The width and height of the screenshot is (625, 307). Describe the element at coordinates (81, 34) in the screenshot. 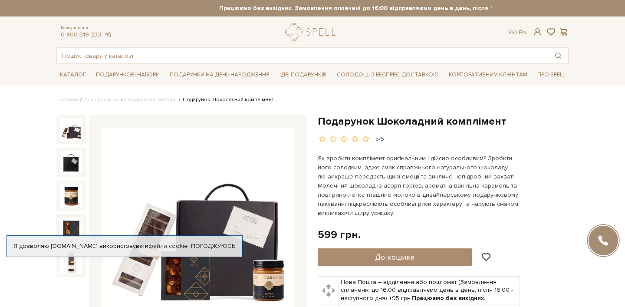

I see `a: 0 800 319 233` at that location.